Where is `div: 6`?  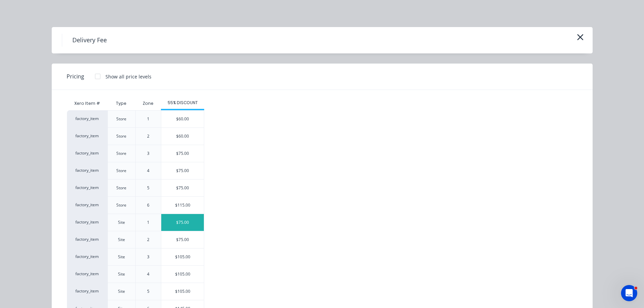 div: 6 is located at coordinates (148, 205).